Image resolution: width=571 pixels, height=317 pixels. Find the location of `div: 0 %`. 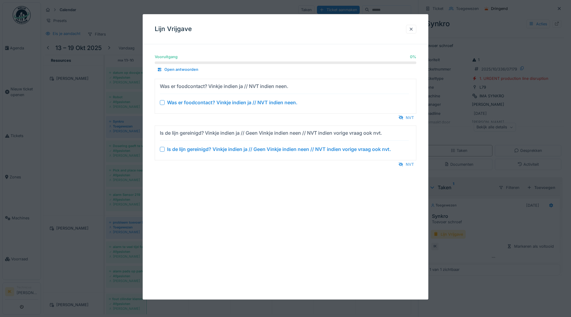

div: 0 % is located at coordinates (413, 57).